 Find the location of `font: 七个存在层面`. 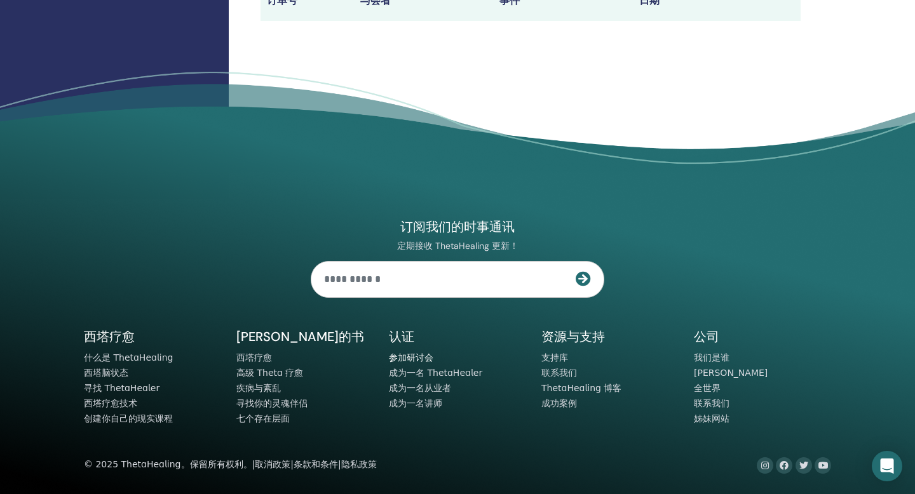

font: 七个存在层面 is located at coordinates (263, 419).